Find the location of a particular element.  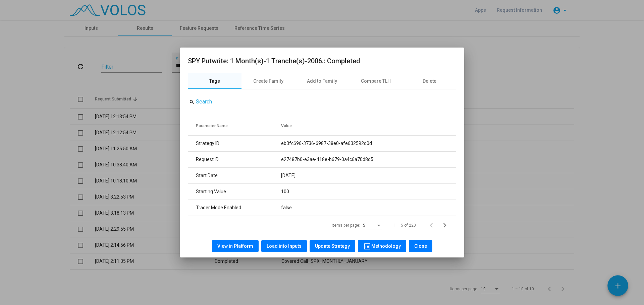

button: Methodology is located at coordinates (382, 246).